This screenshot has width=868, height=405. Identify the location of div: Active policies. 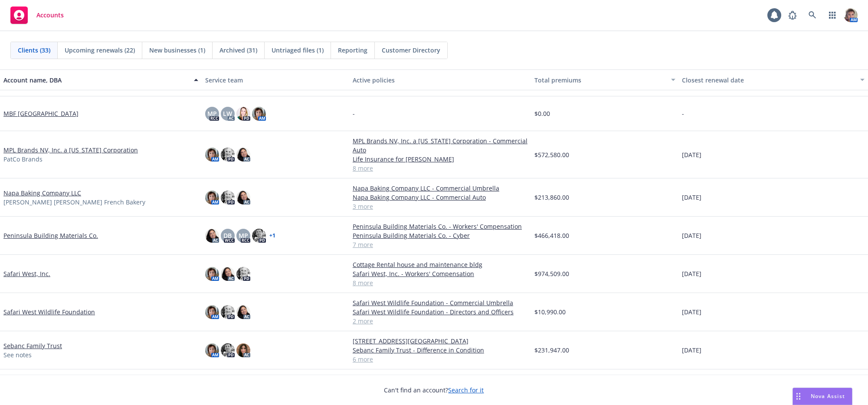
(440, 80).